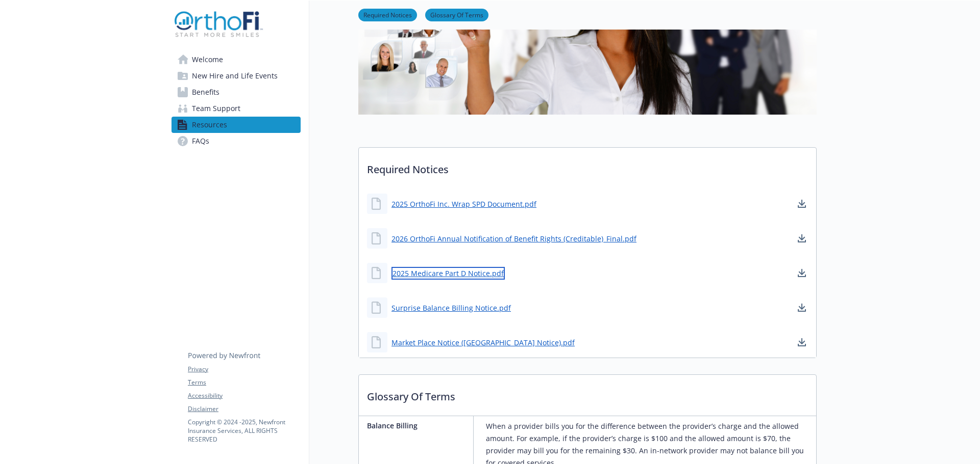  What do you see at coordinates (244, 431) in the screenshot?
I see `p: Copyright © 2024 - 2025 , Newfront Insurance Services, ALL RIGHTS RESERVED` at bounding box center [244, 431].